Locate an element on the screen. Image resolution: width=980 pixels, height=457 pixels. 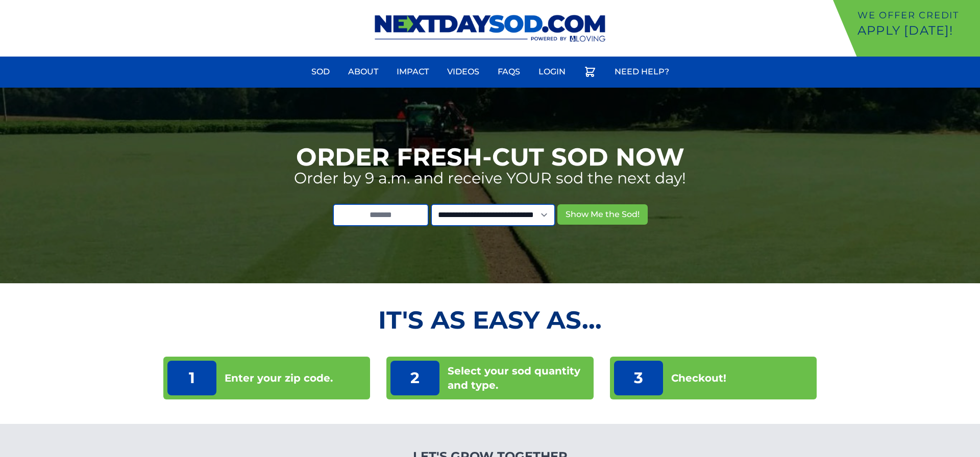
p: 3 is located at coordinates (639, 378).